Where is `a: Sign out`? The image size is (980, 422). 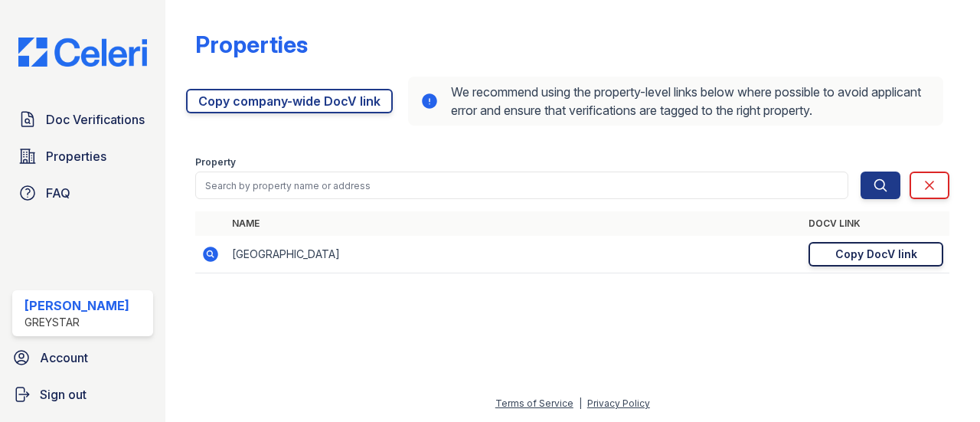
a: Sign out is located at coordinates (83, 394).